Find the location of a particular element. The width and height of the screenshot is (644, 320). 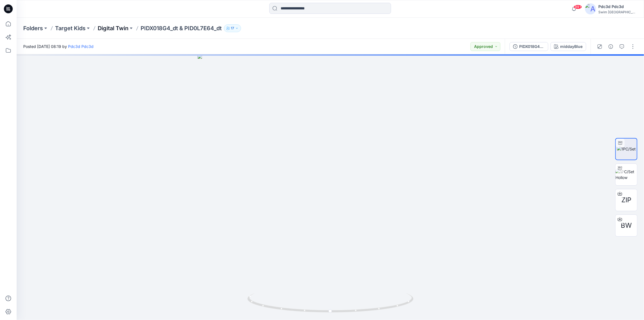

a: Target Kids is located at coordinates (70, 28).